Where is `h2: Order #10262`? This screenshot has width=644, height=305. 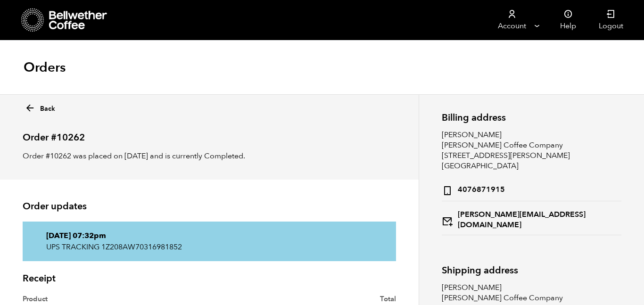 h2: Order #10262 is located at coordinates (210, 133).